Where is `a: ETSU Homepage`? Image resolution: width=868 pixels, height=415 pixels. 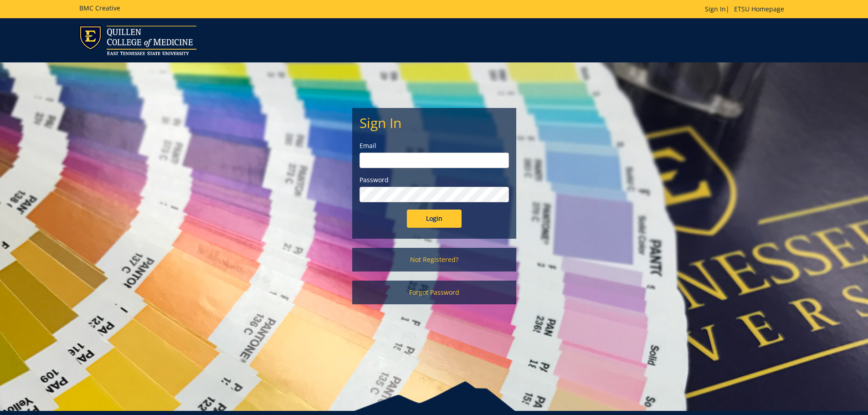
a: ETSU Homepage is located at coordinates (759, 9).